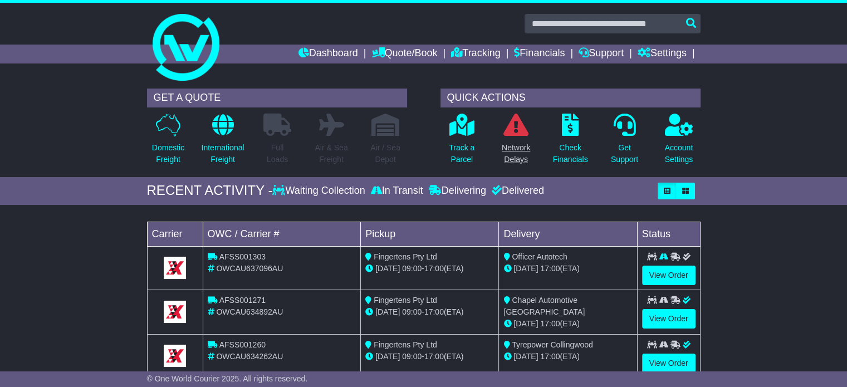  What do you see at coordinates (570, 154) in the screenshot?
I see `p: Check Financials` at bounding box center [570, 154].